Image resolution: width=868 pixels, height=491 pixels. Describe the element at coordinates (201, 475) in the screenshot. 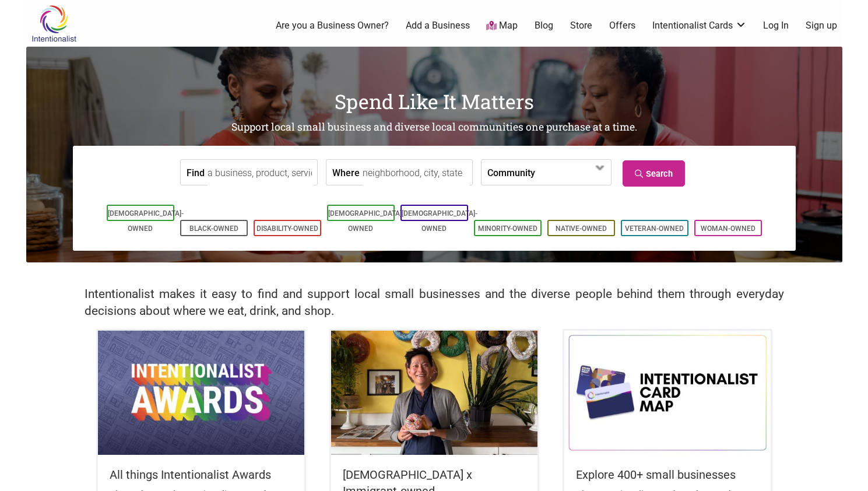

I see `h5: All things Intentionalist Awards` at that location.